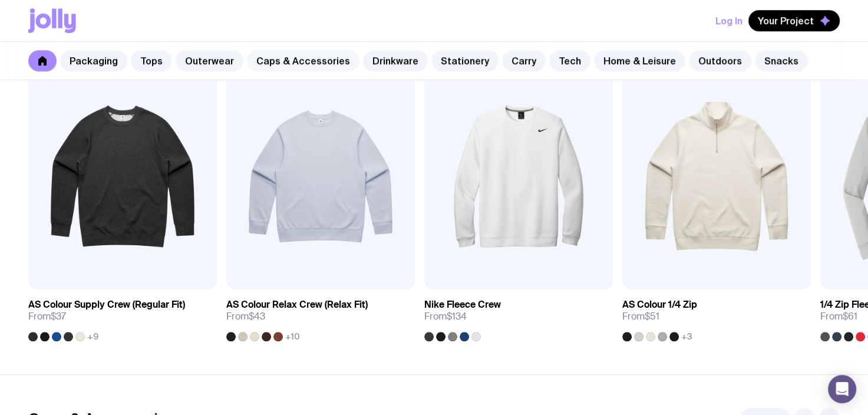 This screenshot has height=415, width=868. What do you see at coordinates (687, 336) in the screenshot?
I see `span: +3` at bounding box center [687, 336].